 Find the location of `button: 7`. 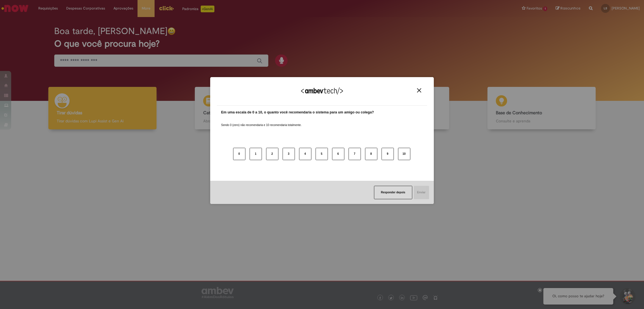

button: 7 is located at coordinates (355, 154).